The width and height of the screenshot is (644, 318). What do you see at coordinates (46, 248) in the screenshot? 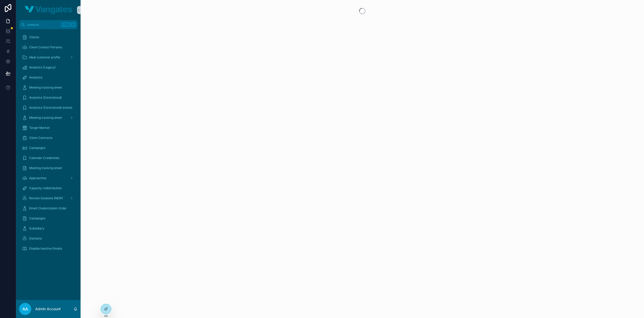
I see `span: Disable Inactive Emails` at bounding box center [46, 248].